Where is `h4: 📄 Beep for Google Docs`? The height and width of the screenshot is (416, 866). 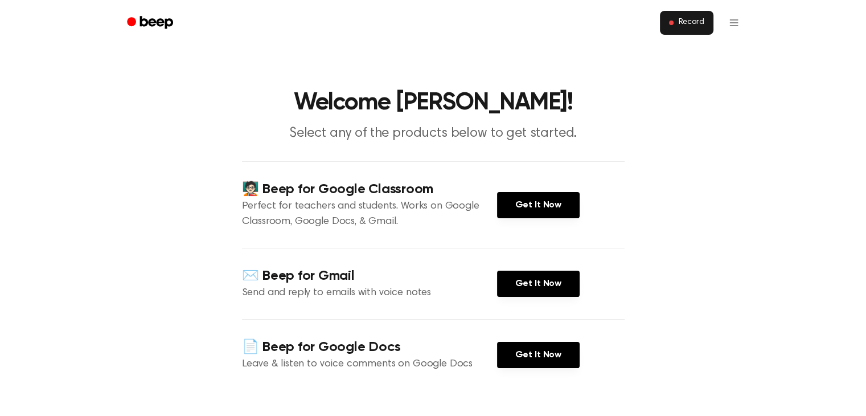 h4: 📄 Beep for Google Docs is located at coordinates (369, 347).